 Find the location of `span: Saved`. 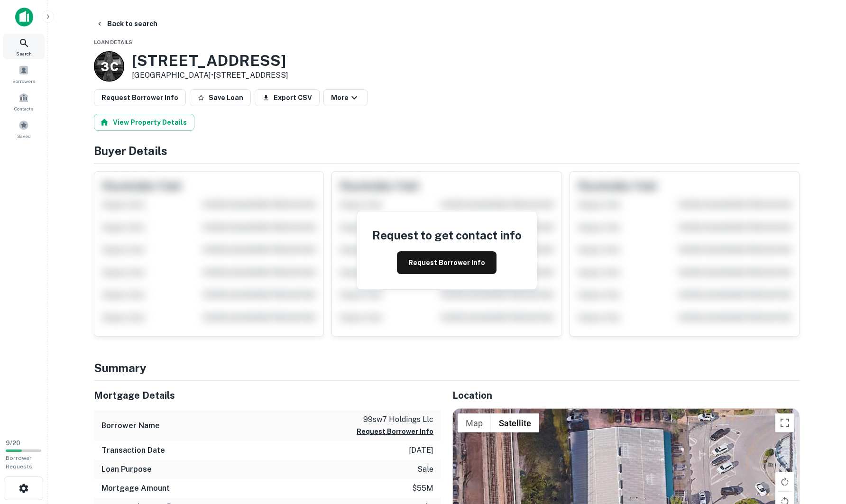

span: Saved is located at coordinates (24, 136).